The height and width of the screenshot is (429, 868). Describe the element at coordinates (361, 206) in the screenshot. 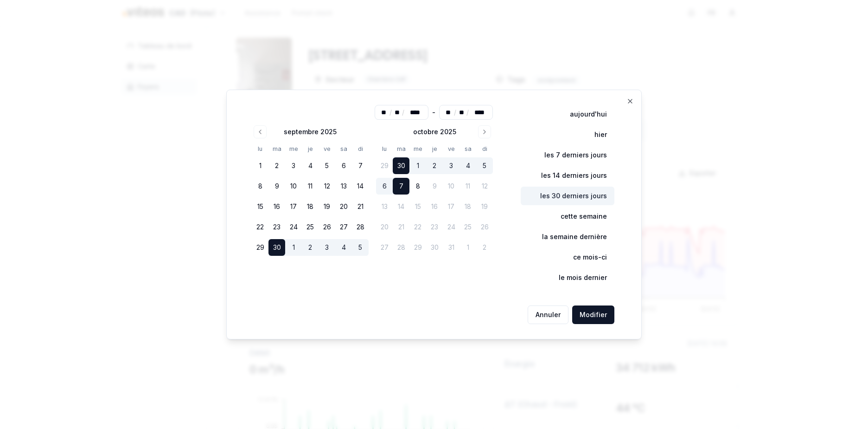

I see `button: 21` at that location.